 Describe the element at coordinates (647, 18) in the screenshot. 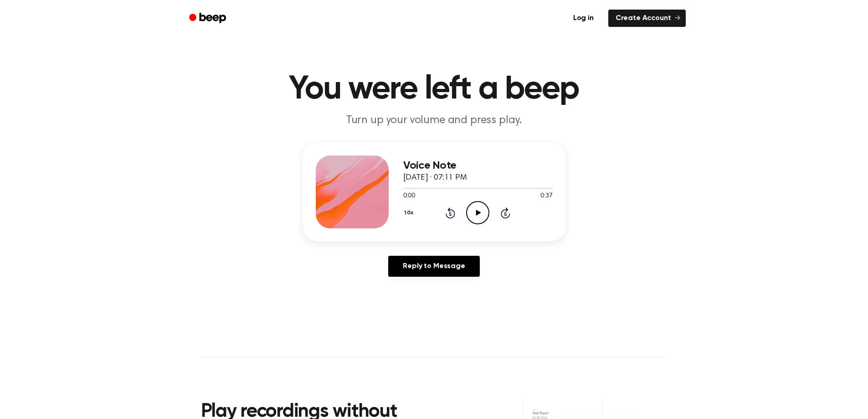

I see `a: Create Account` at that location.